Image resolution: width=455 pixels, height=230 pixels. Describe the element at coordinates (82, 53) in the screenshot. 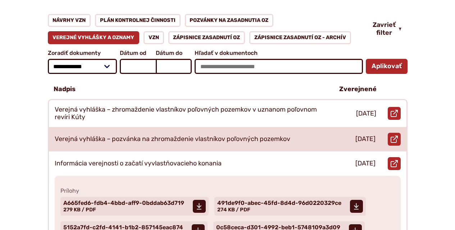

I see `span: Zoradiť dokumenty` at that location.